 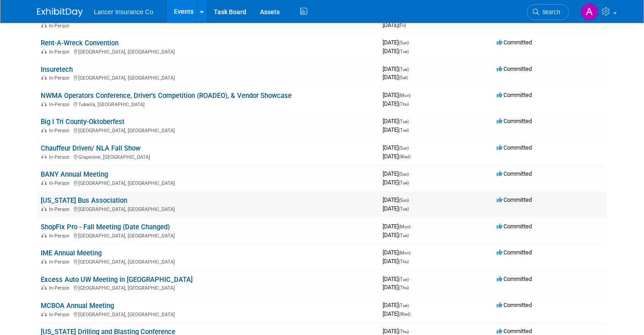 I want to click on a: IME Annual Meeting, so click(x=71, y=253).